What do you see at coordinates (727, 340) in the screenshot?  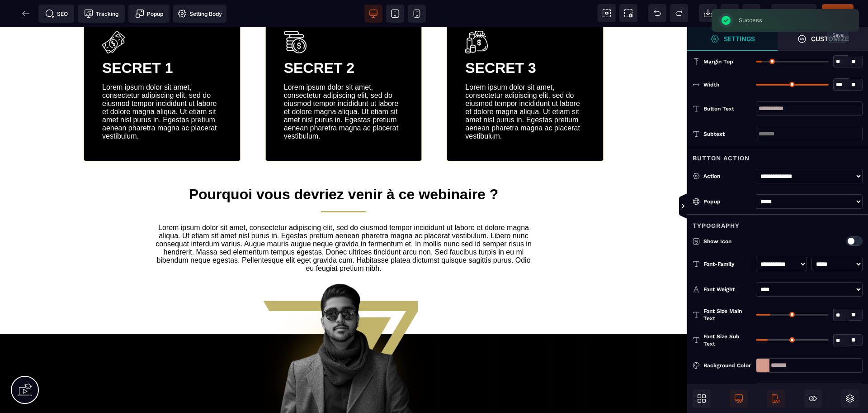 I see `span: Font Size Sub Text` at bounding box center [727, 340].